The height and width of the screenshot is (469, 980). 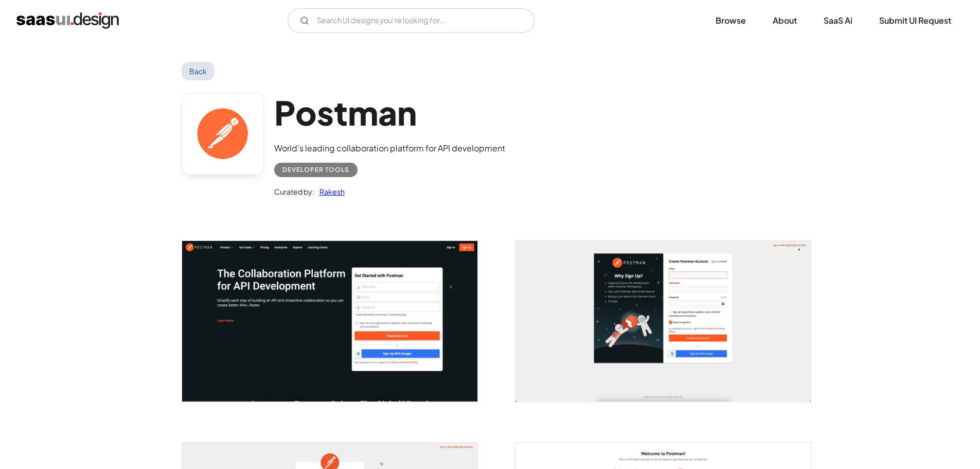 What do you see at coordinates (838, 21) in the screenshot?
I see `a: SaaS Ai` at bounding box center [838, 21].